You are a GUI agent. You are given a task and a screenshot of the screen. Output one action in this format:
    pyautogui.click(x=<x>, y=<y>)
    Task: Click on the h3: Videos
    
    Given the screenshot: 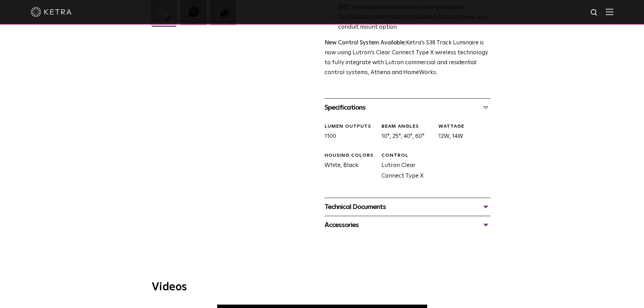 What is the action you would take?
    pyautogui.click(x=322, y=287)
    